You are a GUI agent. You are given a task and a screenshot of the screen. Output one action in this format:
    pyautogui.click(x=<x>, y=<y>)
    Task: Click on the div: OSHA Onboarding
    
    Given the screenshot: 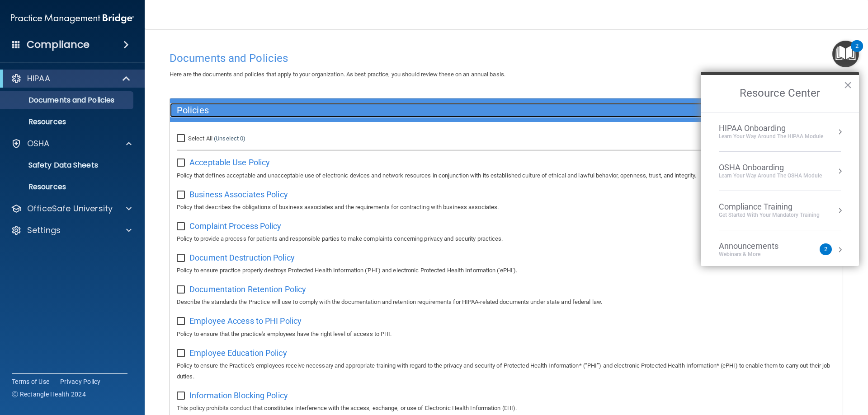 What is the action you would take?
    pyautogui.click(x=770, y=167)
    